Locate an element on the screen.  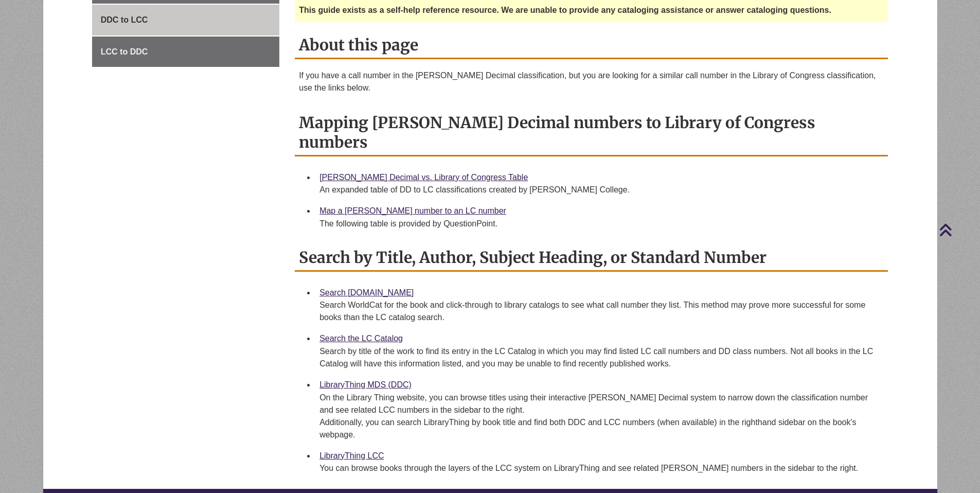
span: LCC to DDC is located at coordinates (125, 52).